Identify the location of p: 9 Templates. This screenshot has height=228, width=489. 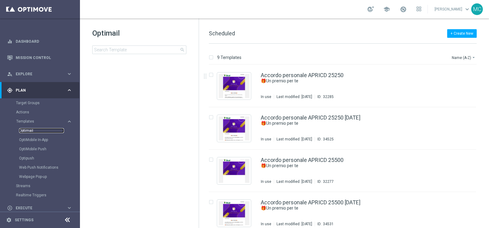
(229, 58).